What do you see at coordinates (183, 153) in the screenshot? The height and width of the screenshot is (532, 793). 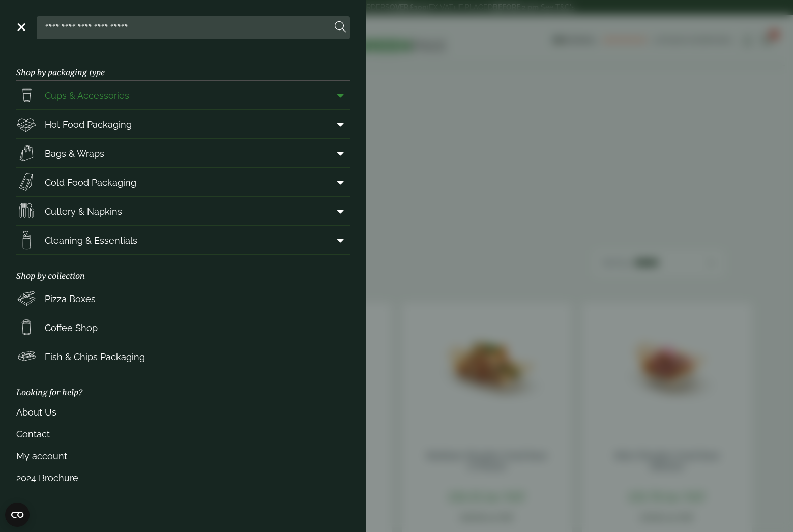 I see `a: Bags & Wraps` at bounding box center [183, 153].